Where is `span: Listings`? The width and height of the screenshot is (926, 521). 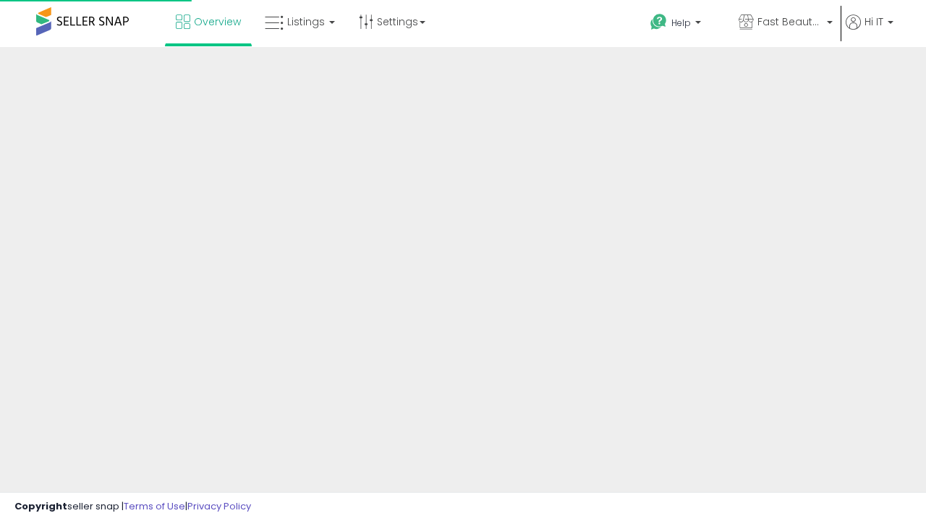 span: Listings is located at coordinates (306, 22).